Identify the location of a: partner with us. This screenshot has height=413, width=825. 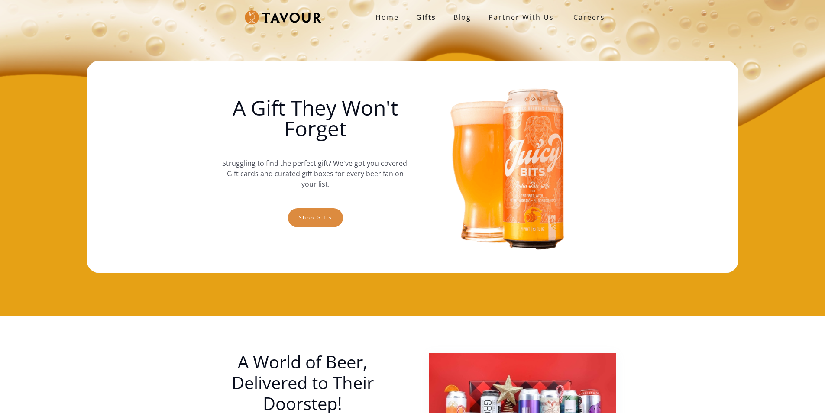
(521, 17).